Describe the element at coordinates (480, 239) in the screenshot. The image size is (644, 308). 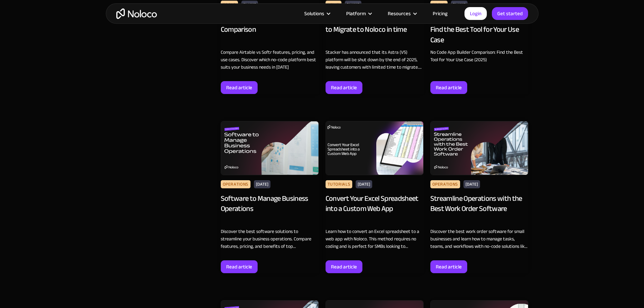
I see `div: Discover the best work order software for small businesses and learn how to manage tasks, teams, ...` at that location.